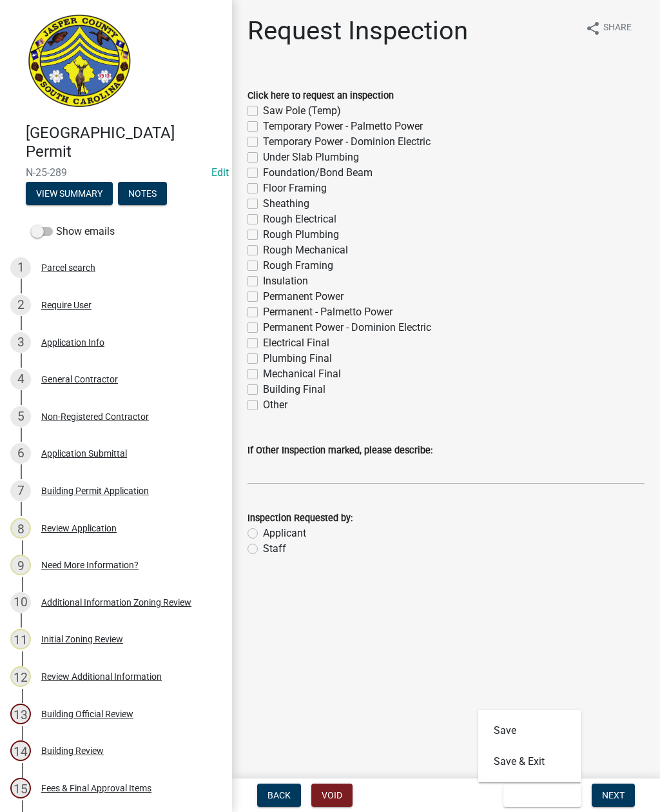  Describe the element at coordinates (89, 565) in the screenshot. I see `div: Need More Information?` at that location.